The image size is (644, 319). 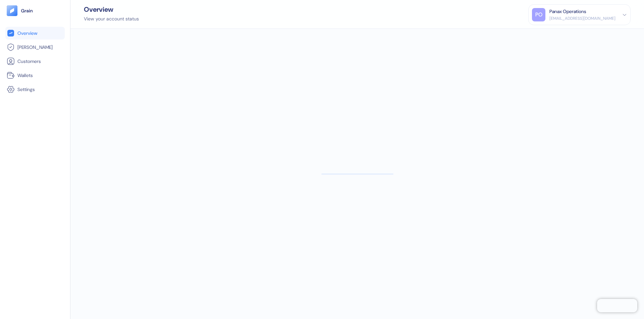 I want to click on div: Overview, so click(x=111, y=10).